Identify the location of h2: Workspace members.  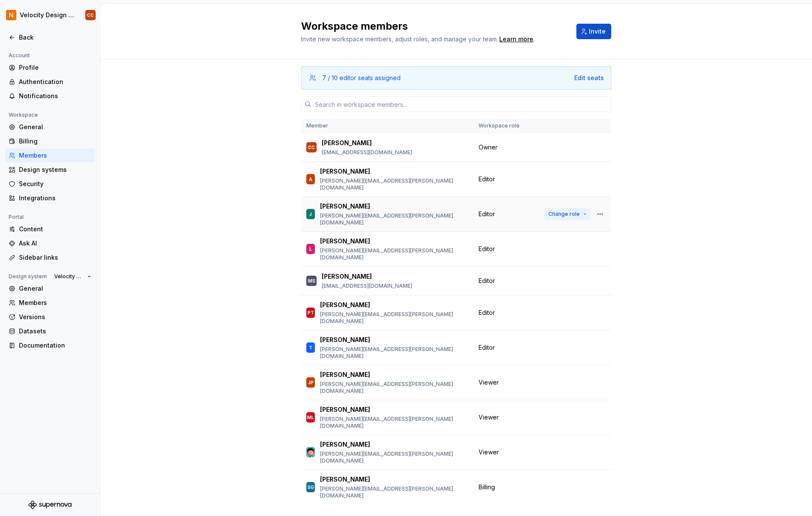
(433, 26).